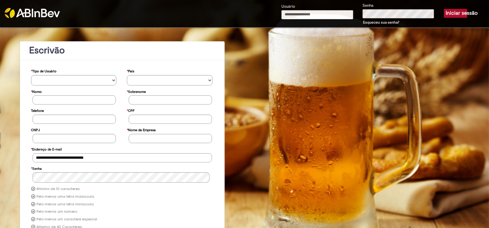  I want to click on font: Nomo, so click(37, 92).